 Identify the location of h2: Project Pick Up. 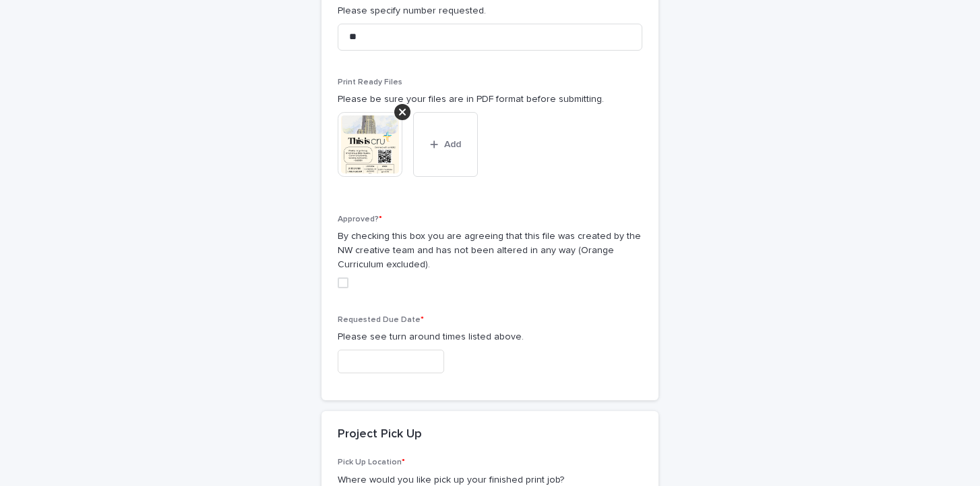
(379, 434).